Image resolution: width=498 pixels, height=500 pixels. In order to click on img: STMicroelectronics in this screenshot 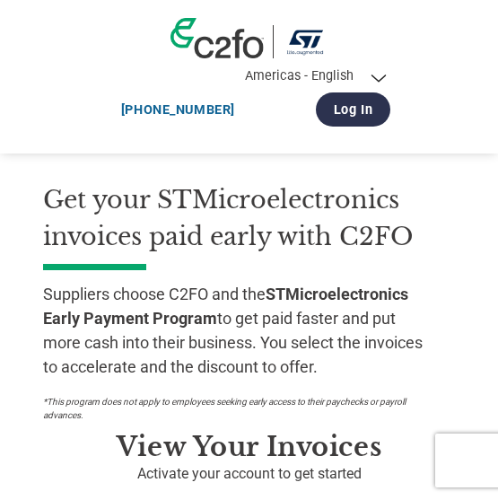, I will do `click(305, 41)`.